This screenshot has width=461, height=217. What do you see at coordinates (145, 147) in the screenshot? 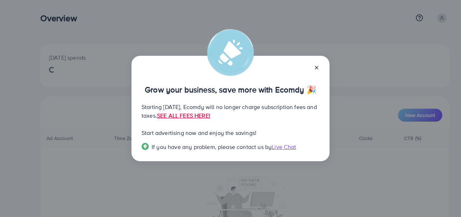
I see `img: Popup guide` at bounding box center [145, 147].